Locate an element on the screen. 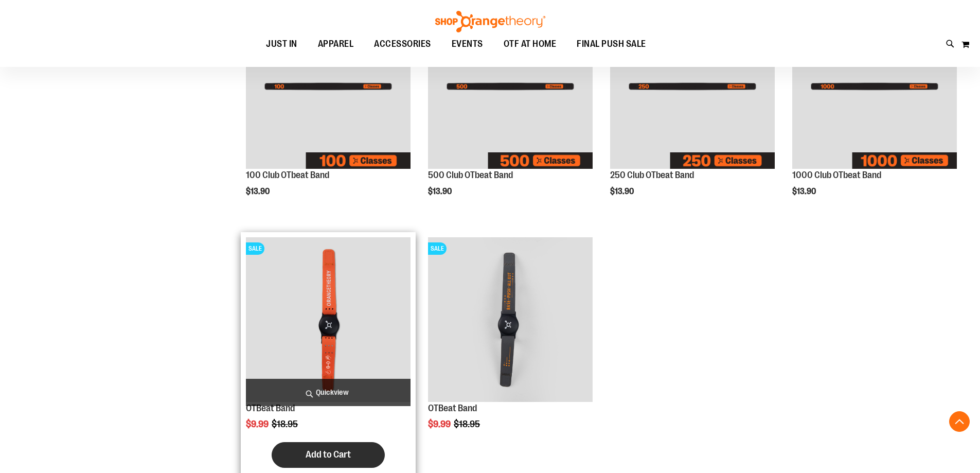  img: Shop Orangetheory is located at coordinates (490, 22).